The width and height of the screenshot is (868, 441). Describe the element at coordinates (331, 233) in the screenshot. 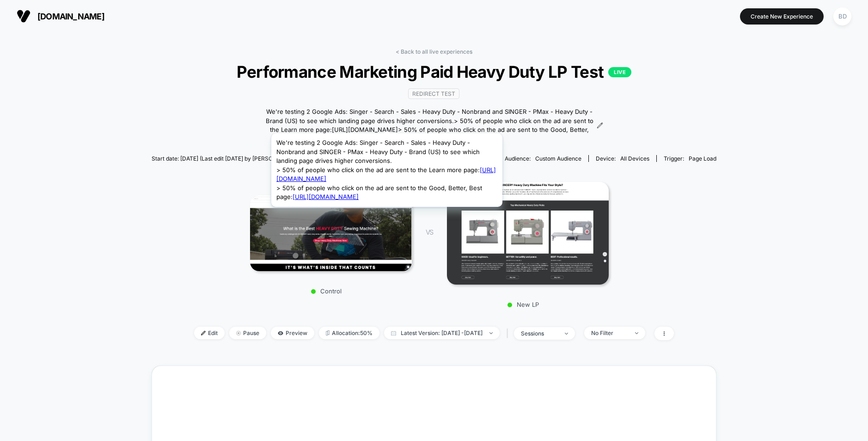

I see `img: Control main` at that location.